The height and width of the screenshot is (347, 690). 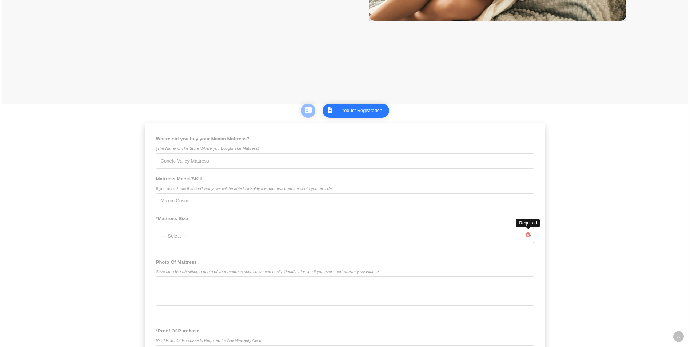 What do you see at coordinates (345, 148) in the screenshot?
I see `small: (The Name of The Store Where you Bought The Mattress)` at bounding box center [345, 148].